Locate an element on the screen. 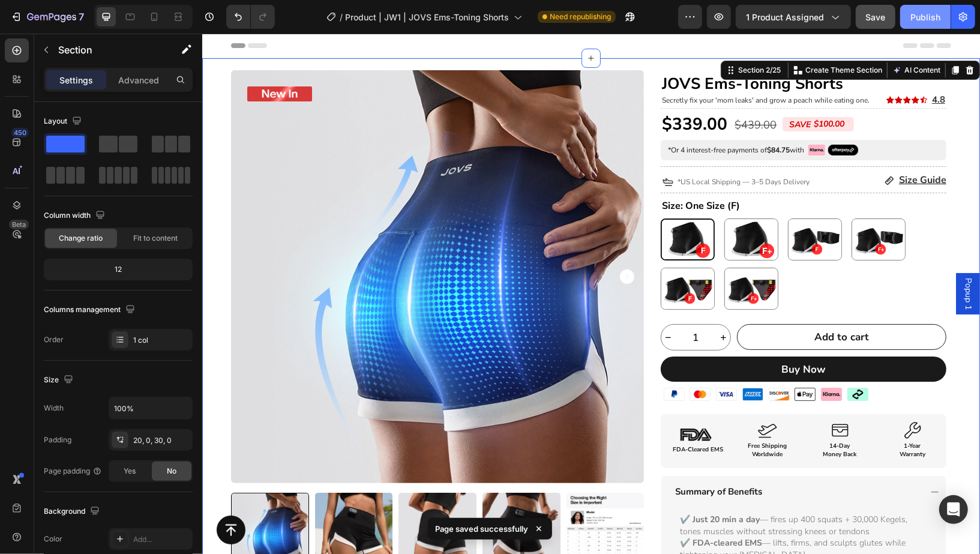 The height and width of the screenshot is (554, 980). input: quantity is located at coordinates (493, 304).